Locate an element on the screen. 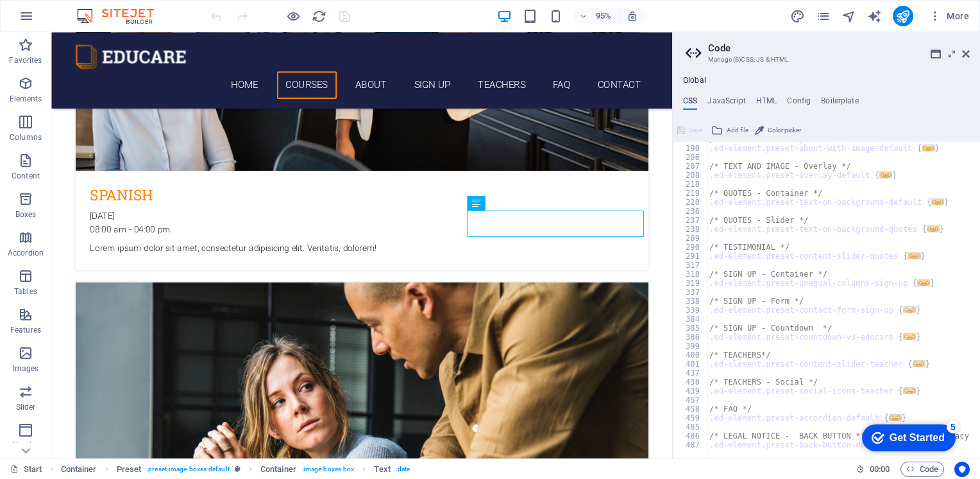  div: 400 is located at coordinates (691, 355).